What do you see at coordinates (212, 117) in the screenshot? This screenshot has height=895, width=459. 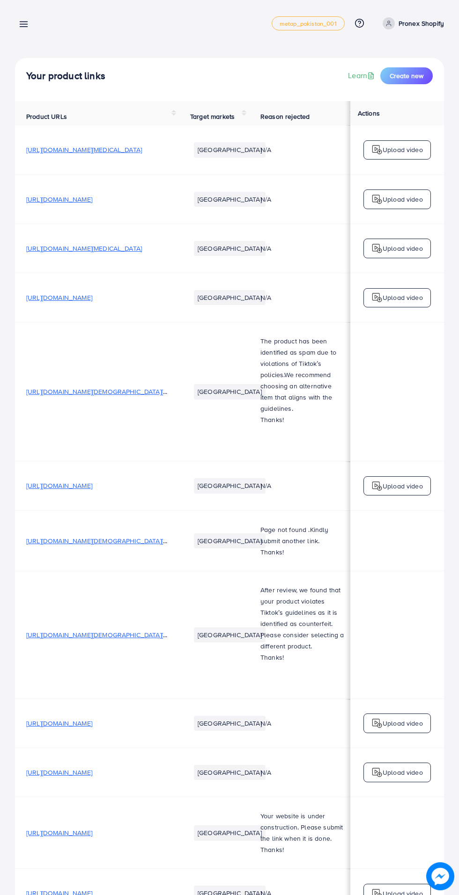 I see `span: Target markets` at bounding box center [212, 117].